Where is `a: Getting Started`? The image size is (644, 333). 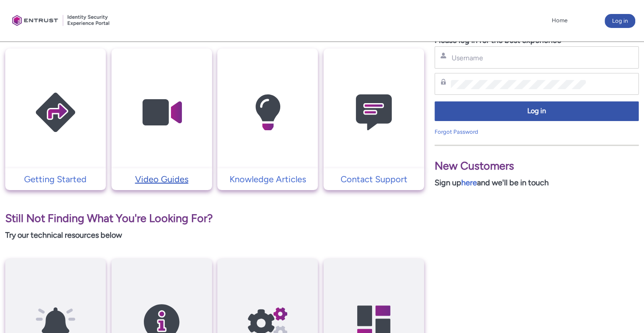 a: Getting Started is located at coordinates (56, 179).